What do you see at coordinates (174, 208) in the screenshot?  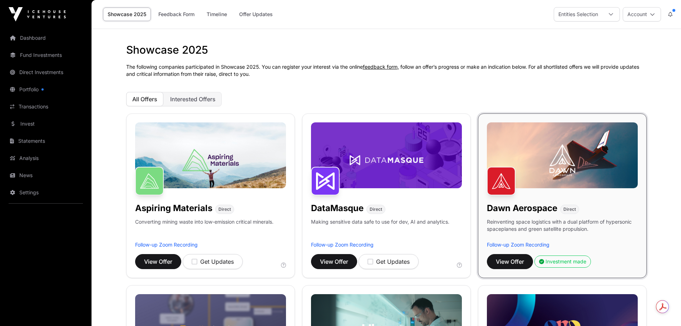 I see `h1: Aspiring Materials` at bounding box center [174, 208].